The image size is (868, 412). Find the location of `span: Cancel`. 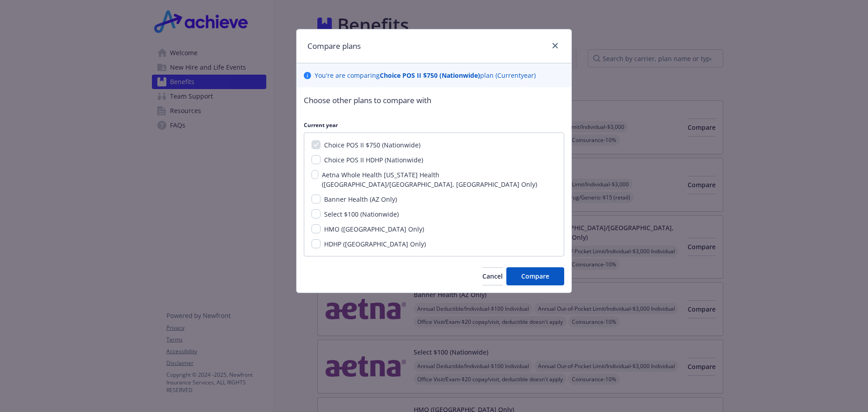

span: Cancel is located at coordinates (493, 276).